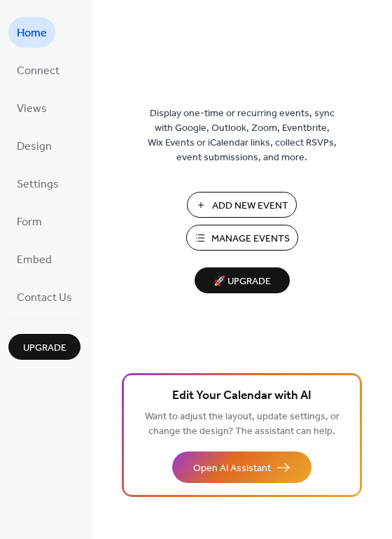 Image resolution: width=392 pixels, height=539 pixels. What do you see at coordinates (32, 33) in the screenshot?
I see `span: Home` at bounding box center [32, 33].